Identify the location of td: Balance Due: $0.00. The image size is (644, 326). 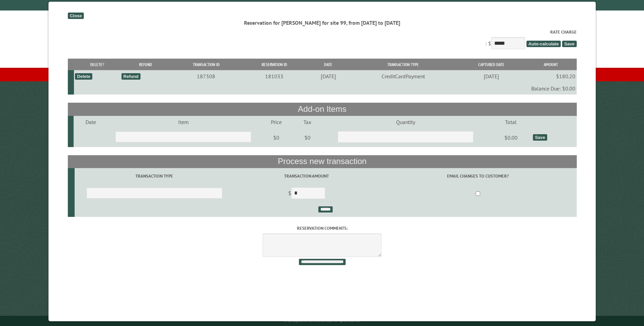
(325, 89).